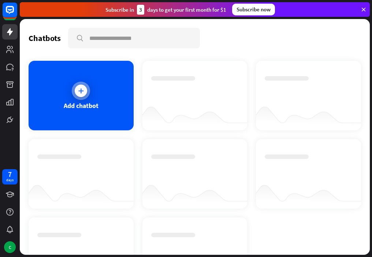 Image resolution: width=372 pixels, height=257 pixels. I want to click on button: Open LiveChat chat widget, so click(17, 14).